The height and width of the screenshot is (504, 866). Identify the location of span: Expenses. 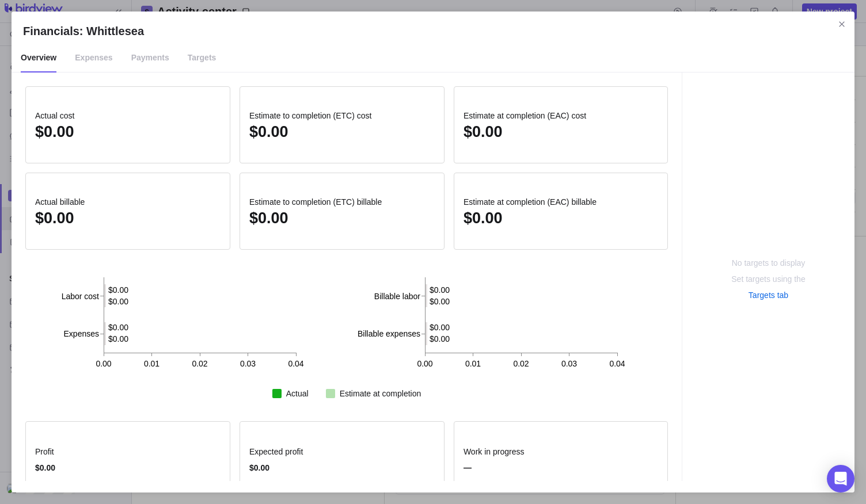
(93, 58).